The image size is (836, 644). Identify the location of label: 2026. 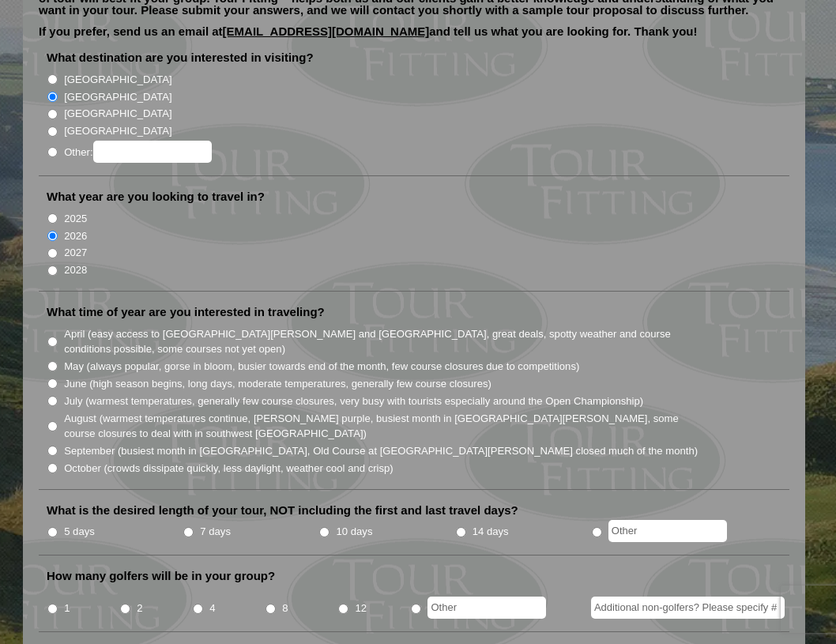
(75, 236).